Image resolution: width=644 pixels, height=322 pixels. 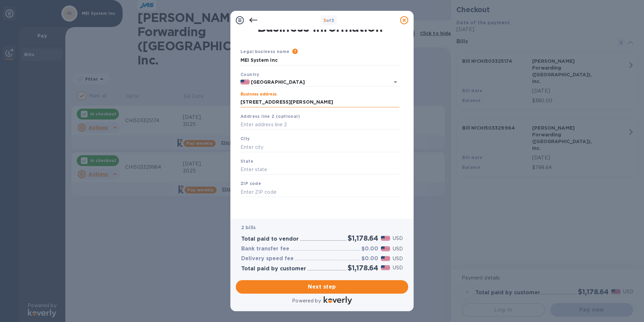 What do you see at coordinates (250, 74) in the screenshot?
I see `b: Country` at bounding box center [250, 74].